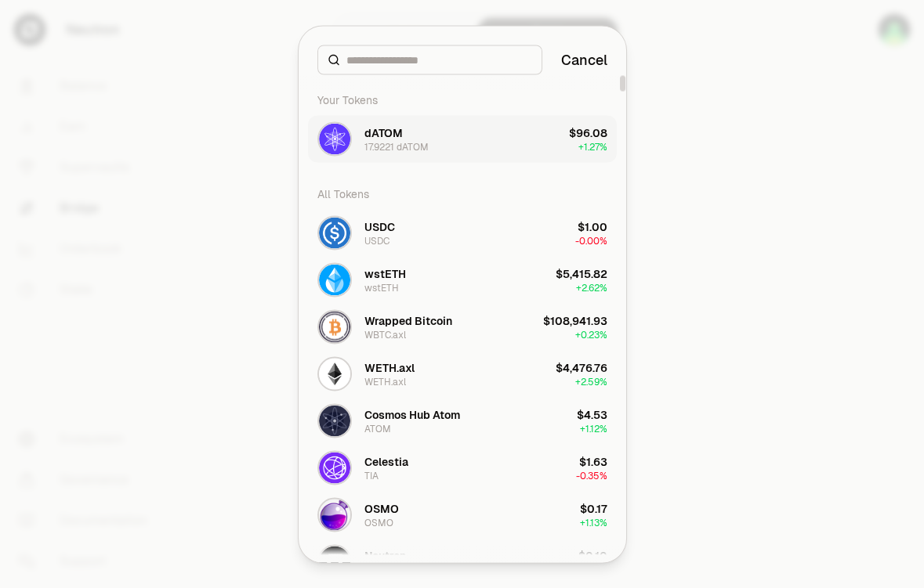 The width and height of the screenshot is (924, 588). I want to click on div: Wrapped Bitcoin, so click(408, 320).